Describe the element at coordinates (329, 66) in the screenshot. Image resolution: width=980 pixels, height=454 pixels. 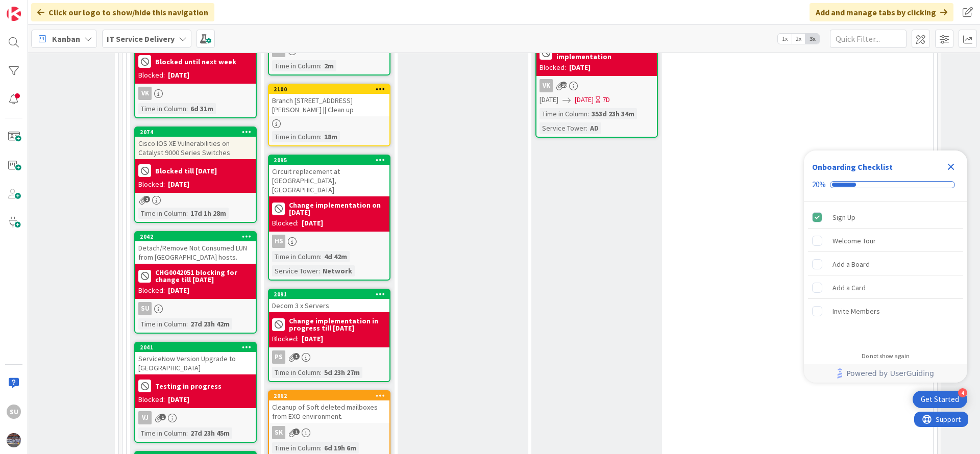
I see `div: 2m` at that location.